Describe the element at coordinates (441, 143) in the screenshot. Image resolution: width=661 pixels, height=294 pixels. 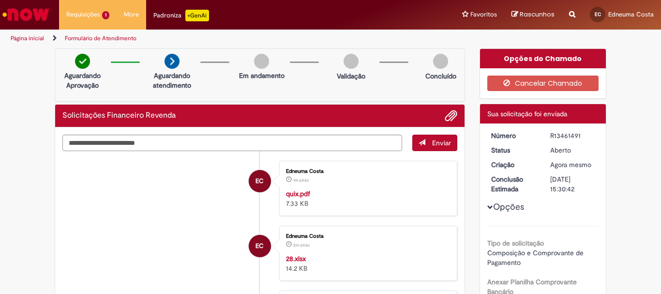
I see `span: Enviar` at that location.